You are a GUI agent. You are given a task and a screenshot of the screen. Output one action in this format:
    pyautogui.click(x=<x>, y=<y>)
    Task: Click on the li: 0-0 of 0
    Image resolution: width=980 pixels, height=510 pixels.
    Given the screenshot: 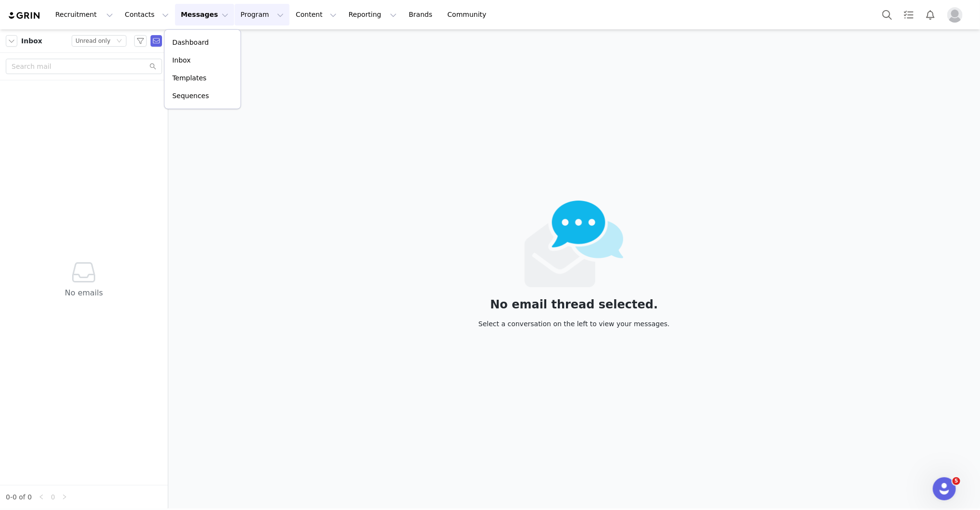 What is the action you would take?
    pyautogui.click(x=19, y=497)
    